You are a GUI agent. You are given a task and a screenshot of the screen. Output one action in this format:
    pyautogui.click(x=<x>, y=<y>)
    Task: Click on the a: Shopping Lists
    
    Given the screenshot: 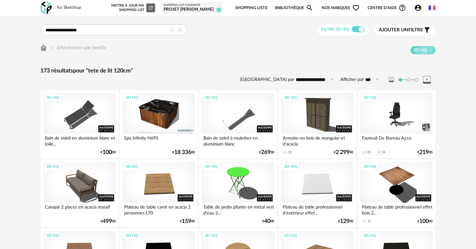 What is the action you would take?
    pyautogui.click(x=251, y=8)
    